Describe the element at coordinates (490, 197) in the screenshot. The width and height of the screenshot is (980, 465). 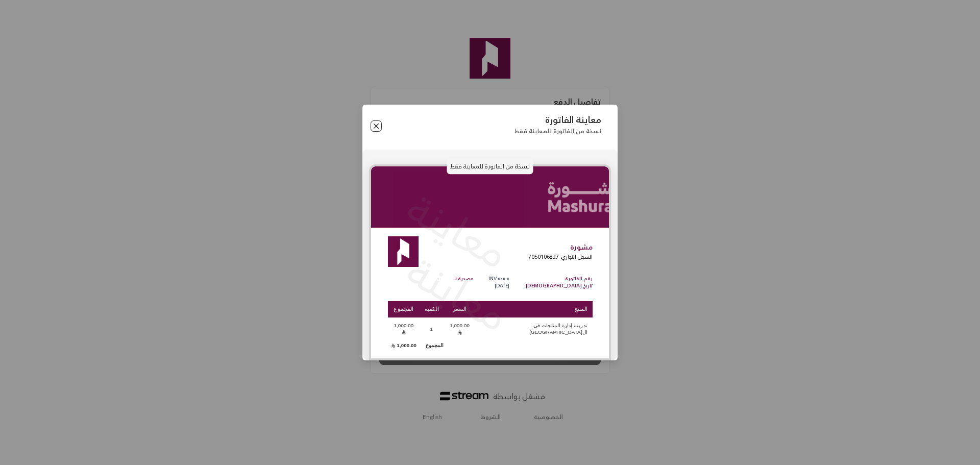
I see `img: Linkedin%20Banner%20-%20Mashurah%20%283%29_mwsyu.png` at that location.